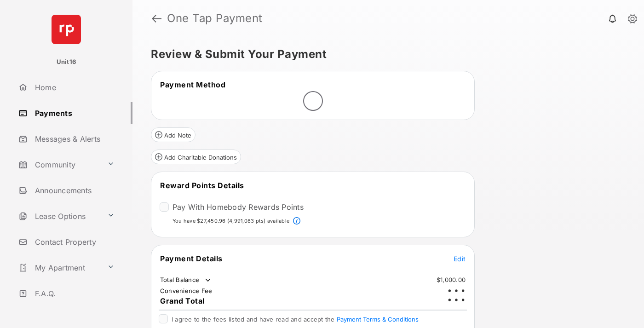 The height and width of the screenshot is (328, 644). What do you see at coordinates (193, 85) in the screenshot?
I see `span: Payment Method` at bounding box center [193, 85].